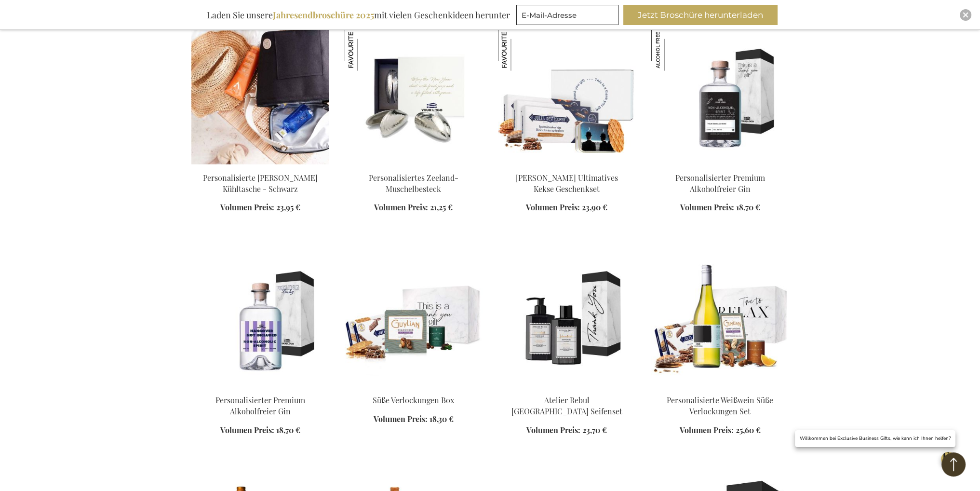  Describe the element at coordinates (261, 97) in the screenshot. I see `img: Personalisierte Sortino Kühltasche - Schwarz` at that location.